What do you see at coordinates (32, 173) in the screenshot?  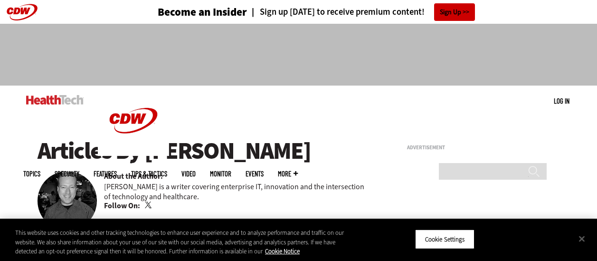 I see `span: Topics` at bounding box center [32, 173].